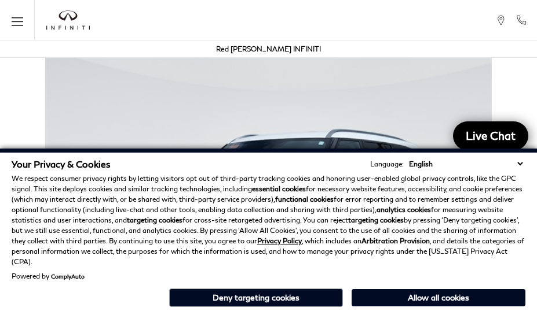 The width and height of the screenshot is (537, 315). I want to click on div: Language:, so click(387, 164).